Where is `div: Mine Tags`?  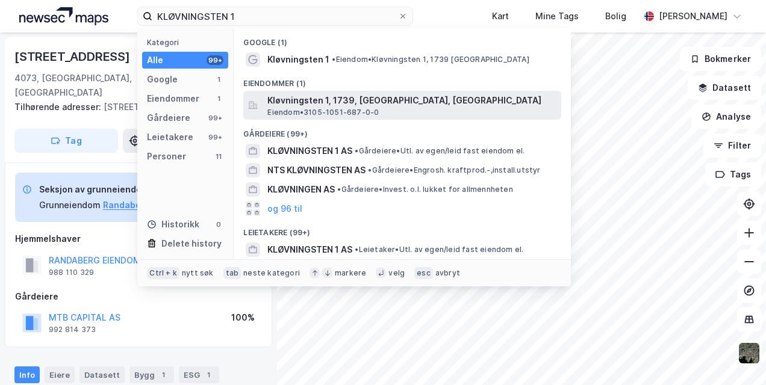 div: Mine Tags is located at coordinates (557, 16).